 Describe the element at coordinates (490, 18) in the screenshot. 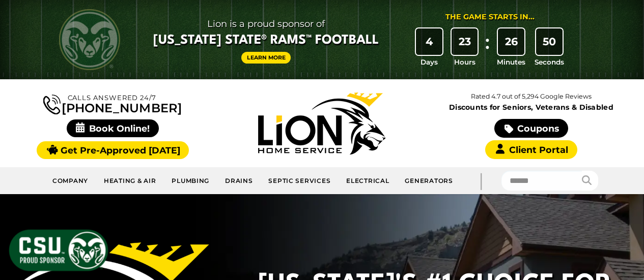

I see `div: The Game Starts in...` at that location.